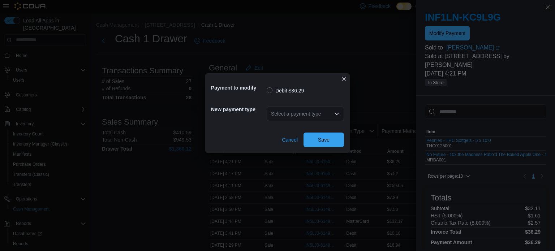 The image size is (555, 251). Describe the element at coordinates (290, 140) in the screenshot. I see `span: Cancel` at that location.